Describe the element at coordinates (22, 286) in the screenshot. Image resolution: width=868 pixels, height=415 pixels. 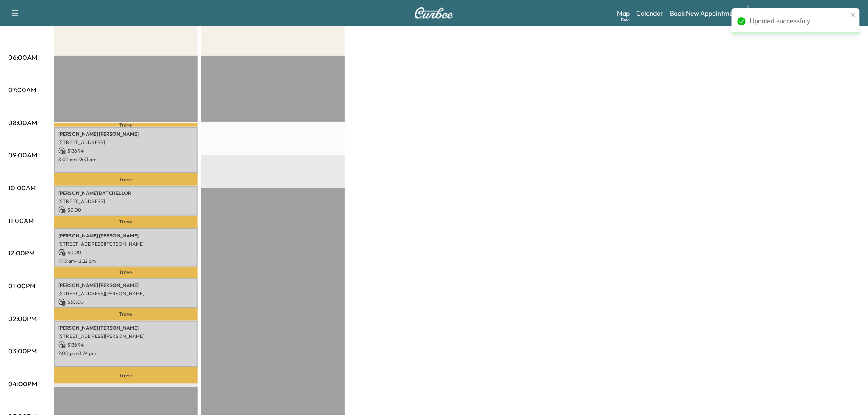
I see `p: 01:00PM` at that location.